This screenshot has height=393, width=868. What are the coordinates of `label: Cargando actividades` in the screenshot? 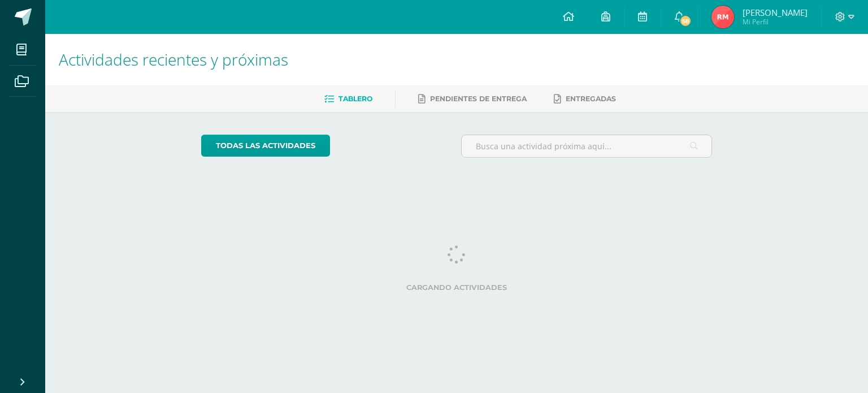 It's located at (457, 287).